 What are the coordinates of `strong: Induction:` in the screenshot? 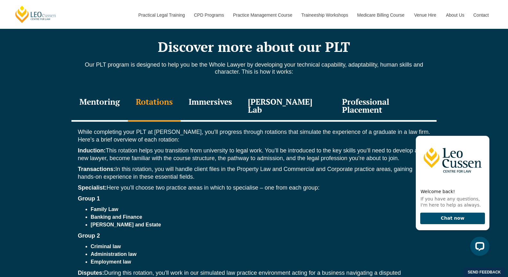 It's located at (92, 151).